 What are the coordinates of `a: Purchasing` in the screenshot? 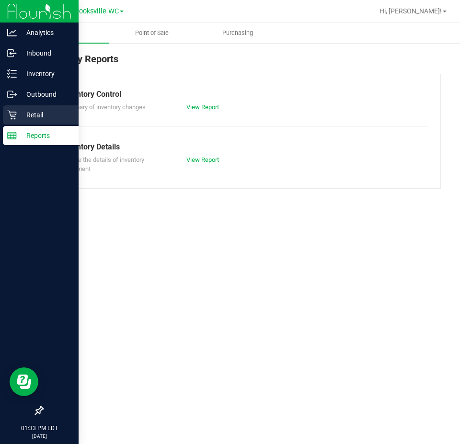 It's located at (237, 33).